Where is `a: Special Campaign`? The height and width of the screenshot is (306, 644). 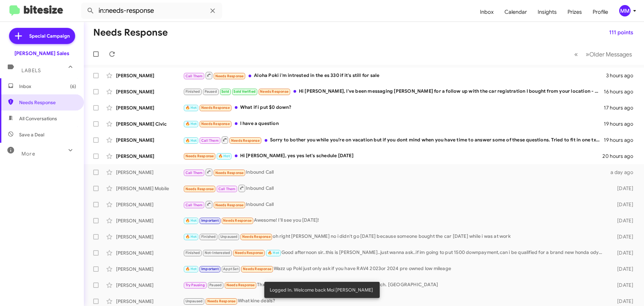 a: Special Campaign is located at coordinates (42, 36).